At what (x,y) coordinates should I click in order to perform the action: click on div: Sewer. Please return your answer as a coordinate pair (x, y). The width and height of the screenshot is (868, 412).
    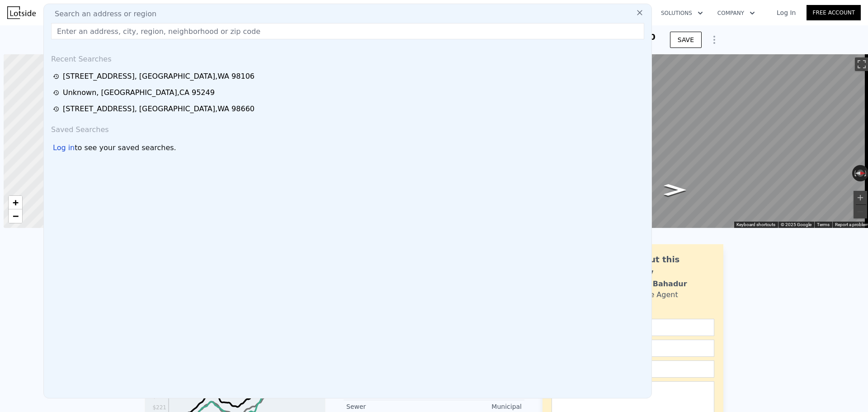
    Looking at the image, I should click on (391, 406).